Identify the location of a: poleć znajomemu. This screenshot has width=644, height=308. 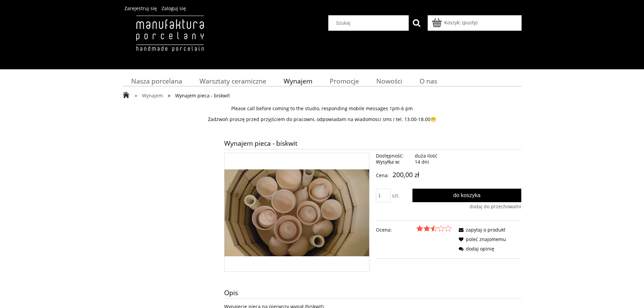
(481, 239).